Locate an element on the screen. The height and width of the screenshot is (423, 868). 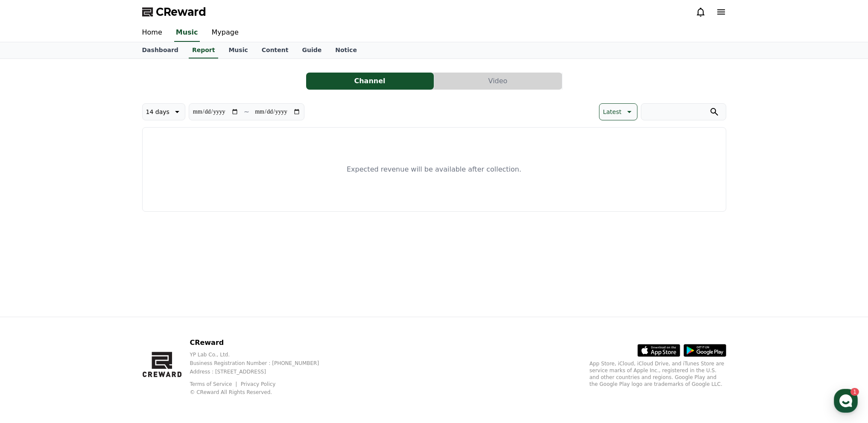
a: Home is located at coordinates (152, 33).